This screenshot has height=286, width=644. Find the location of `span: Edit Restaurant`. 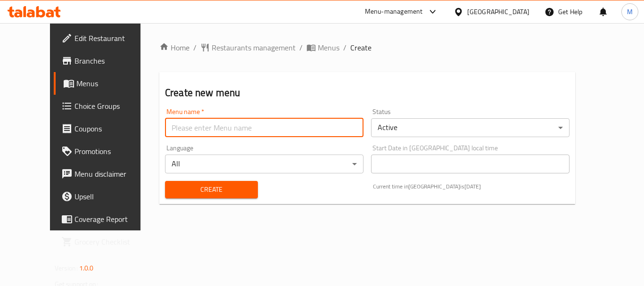

span: Edit Restaurant is located at coordinates (112, 38).